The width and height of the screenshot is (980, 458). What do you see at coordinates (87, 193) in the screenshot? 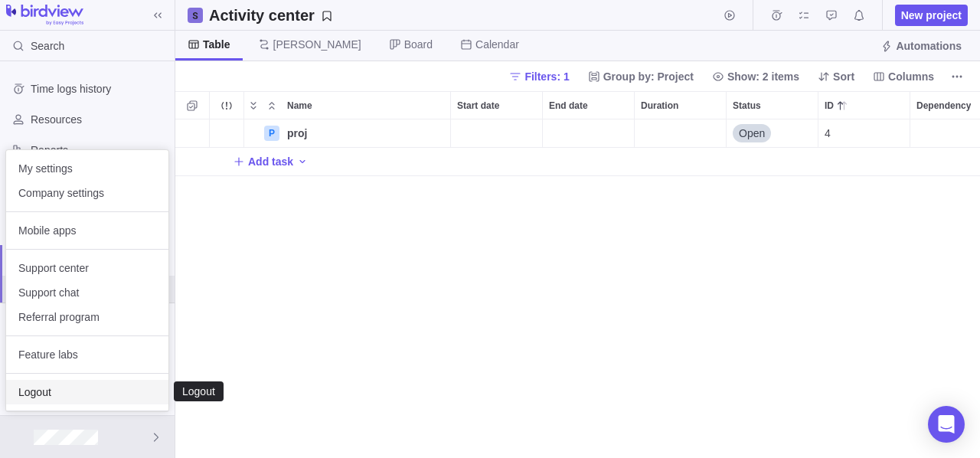
I see `a: Company settings` at bounding box center [87, 193].